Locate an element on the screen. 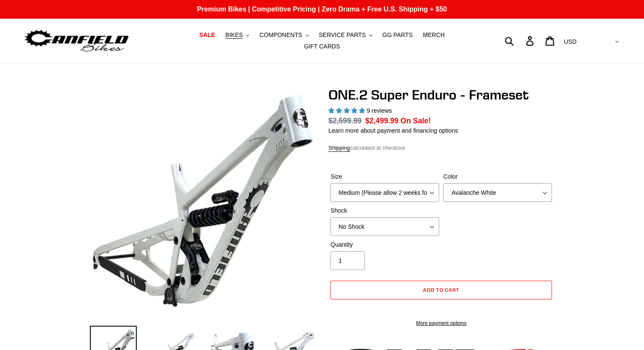  a: SALE is located at coordinates (207, 35).